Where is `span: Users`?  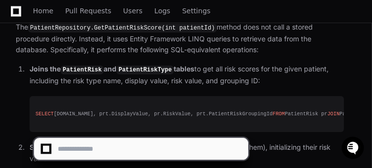
span: Users is located at coordinates (133, 11).